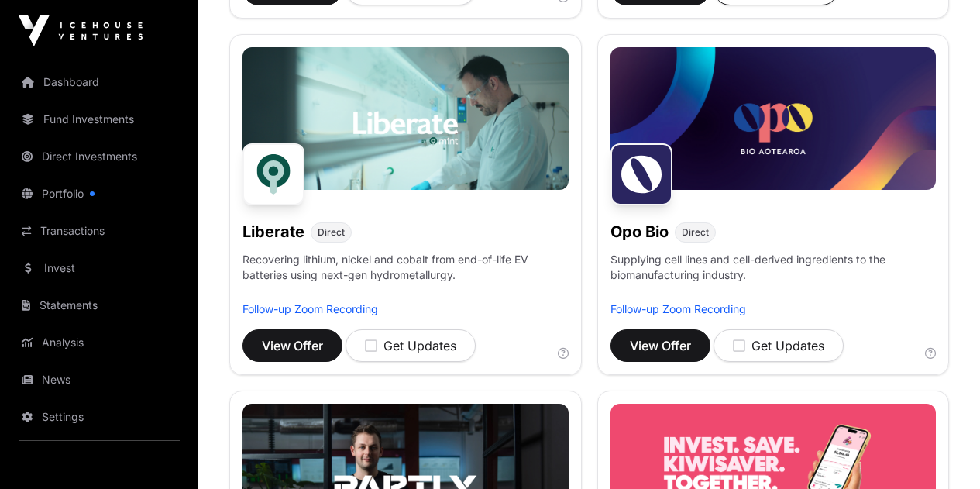 This screenshot has width=980, height=489. I want to click on a: Settings, so click(99, 417).